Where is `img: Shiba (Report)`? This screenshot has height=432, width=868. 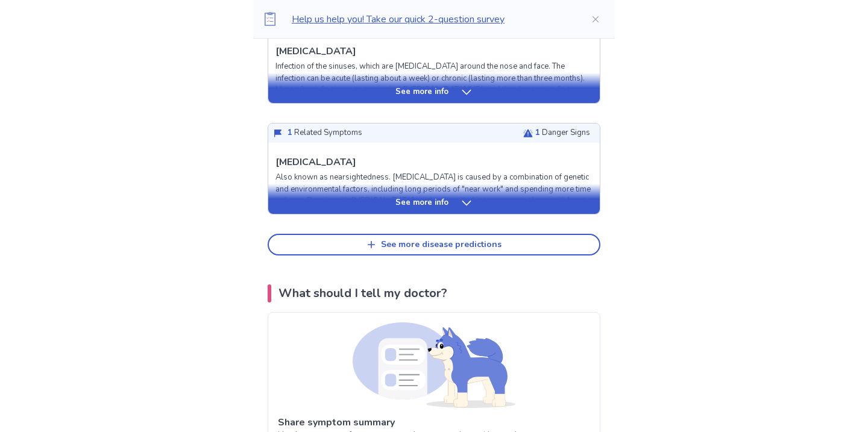
img: Shiba (Report) is located at coordinates (434, 365).